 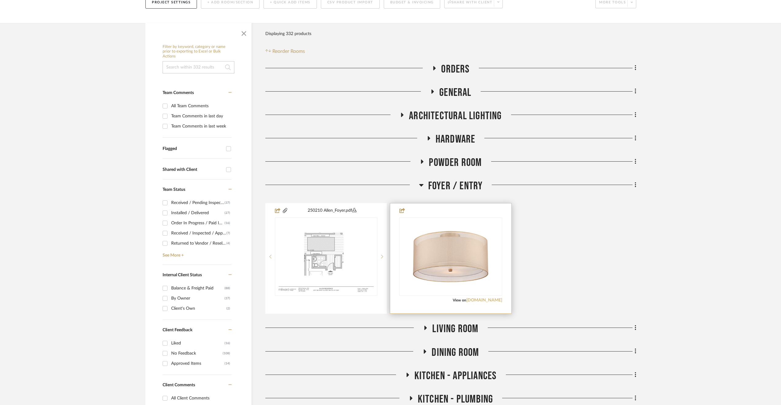 I want to click on span: Client Feedback, so click(x=177, y=330).